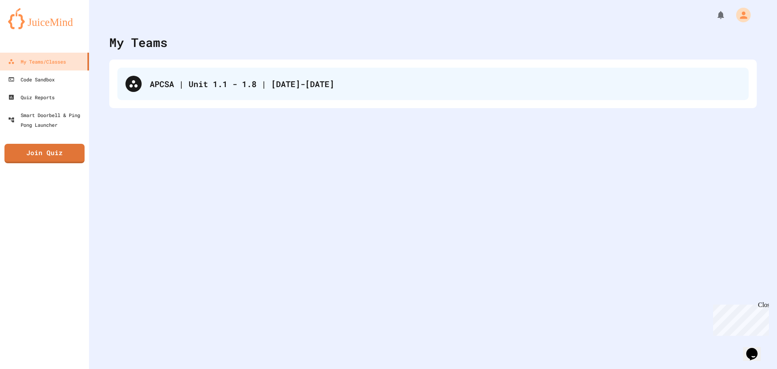 Image resolution: width=777 pixels, height=369 pixels. I want to click on div: Code Sandbox, so click(31, 79).